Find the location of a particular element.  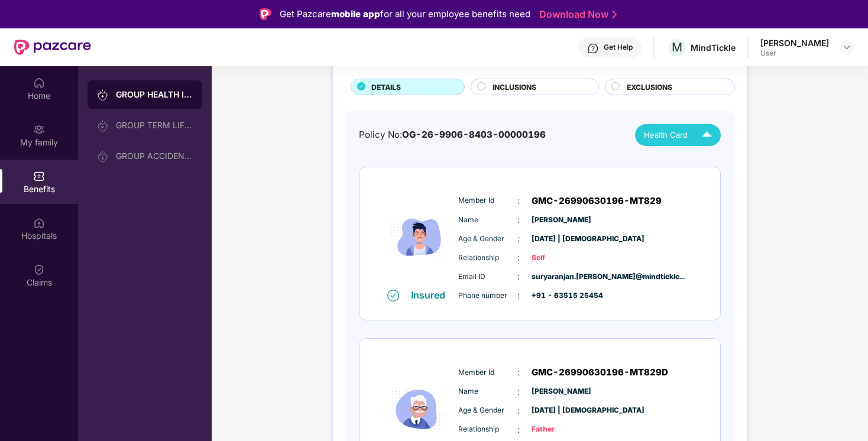

img: svg+xml;base64,PHN2ZyBpZD0iRHJvcGRvd24tMzJ4MzIiIHhtbG5zPSJodHRwOi8vd3d3LnczLm9yZy8yMDAwL3N2ZyIgd2... is located at coordinates (846, 47).